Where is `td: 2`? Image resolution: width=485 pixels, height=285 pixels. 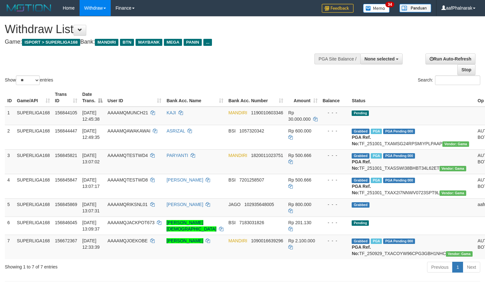
td: 2 is located at coordinates (10, 137).